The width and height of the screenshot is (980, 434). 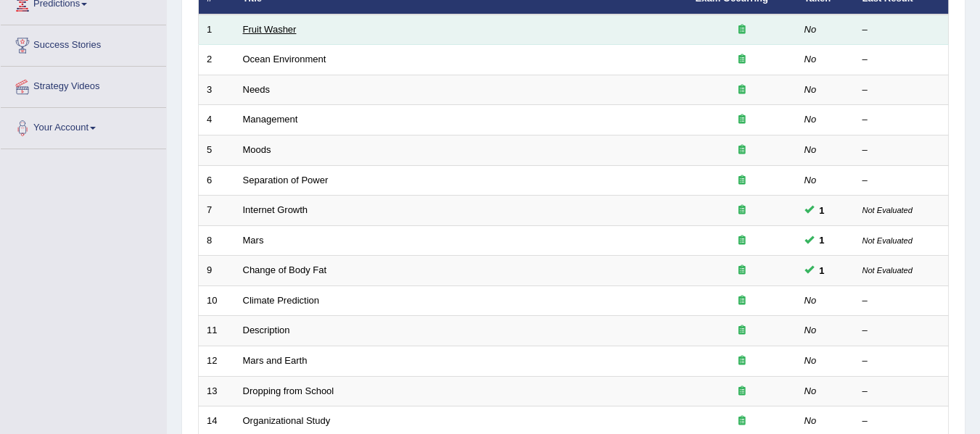 What do you see at coordinates (84, 85) in the screenshot?
I see `a: Strategy Videos` at bounding box center [84, 85].